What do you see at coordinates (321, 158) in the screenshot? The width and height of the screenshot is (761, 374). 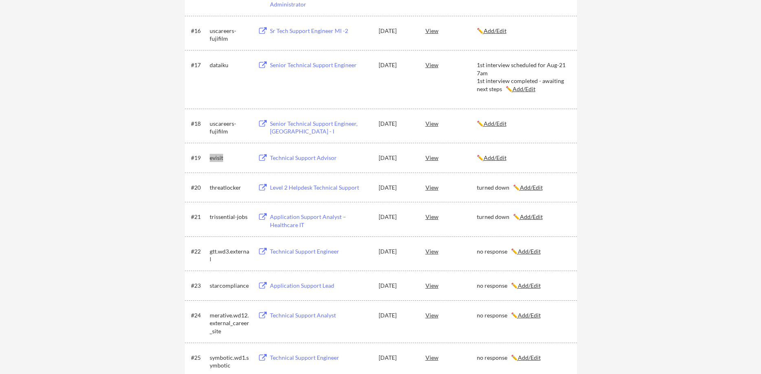 I see `div: Technical Support Advisor` at bounding box center [321, 158].